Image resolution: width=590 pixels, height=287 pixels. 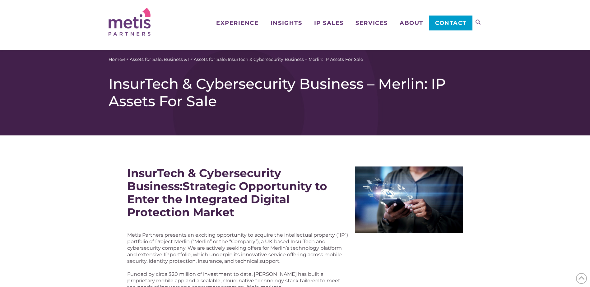 What do you see at coordinates (450, 23) in the screenshot?
I see `a: Contact` at bounding box center [450, 23].